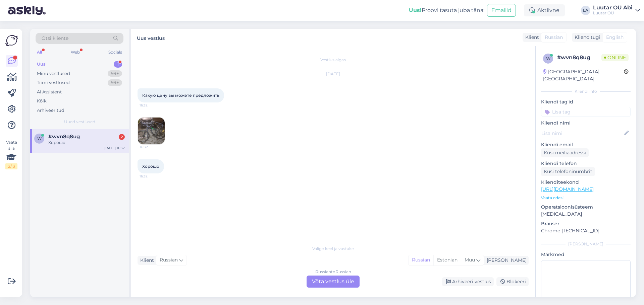 The height and width of the screenshot is (305, 644). What do you see at coordinates (53, 83) in the screenshot?
I see `div: Tiimi vestlused` at bounding box center [53, 83].